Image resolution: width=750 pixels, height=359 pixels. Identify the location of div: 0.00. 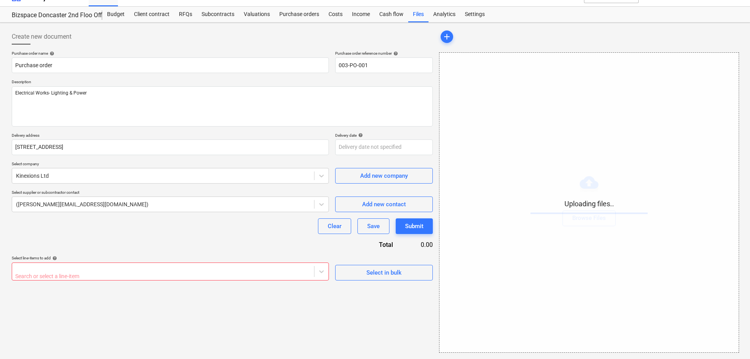
(419, 245).